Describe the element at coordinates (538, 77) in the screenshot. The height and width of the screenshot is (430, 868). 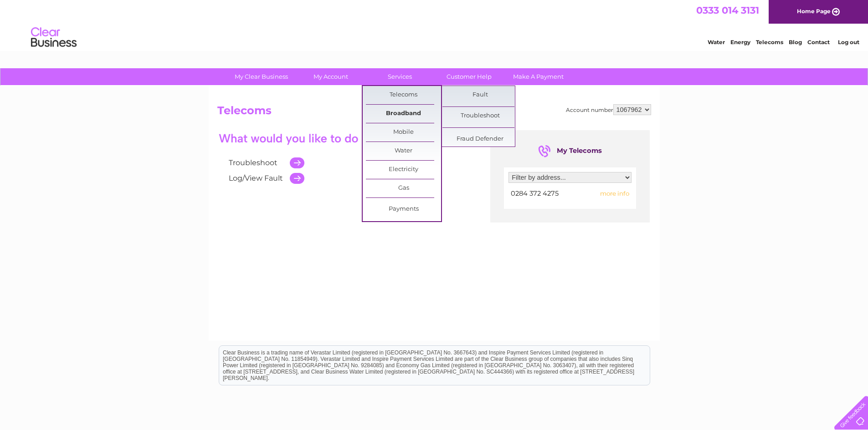
I see `a: Make A Payment` at that location.